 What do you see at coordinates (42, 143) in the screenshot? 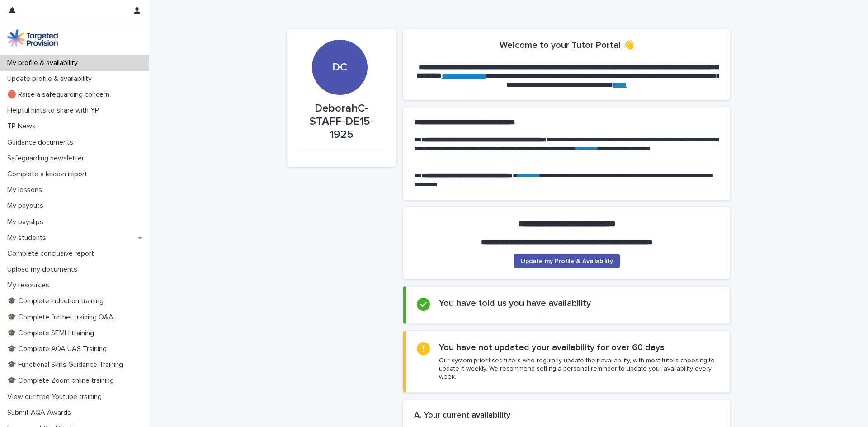
I see `p: Guidance documents` at bounding box center [42, 143].